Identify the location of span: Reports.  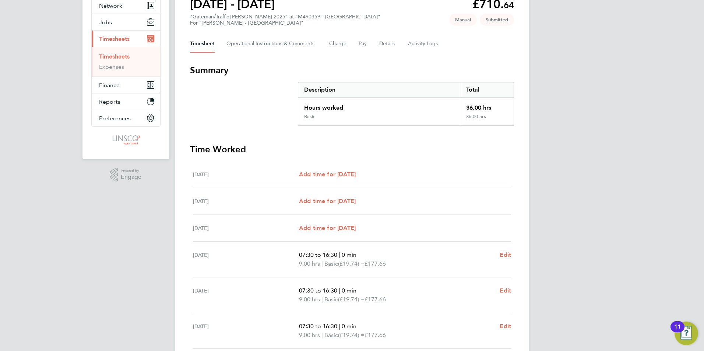
(110, 102).